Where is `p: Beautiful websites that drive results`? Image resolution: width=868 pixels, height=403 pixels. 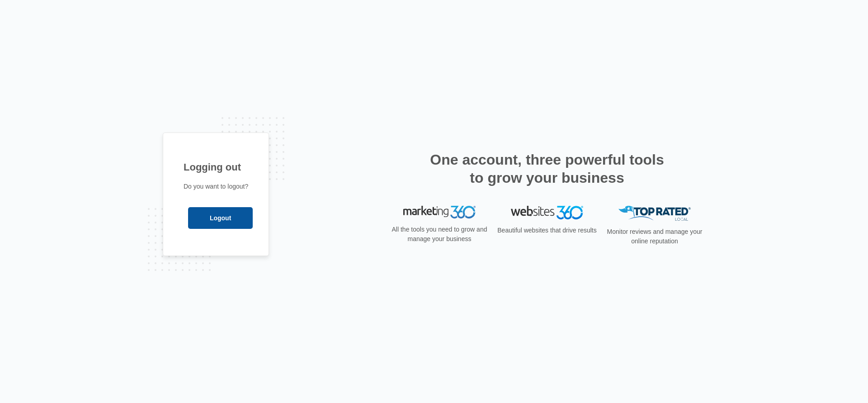 p: Beautiful websites that drive results is located at coordinates (547, 230).